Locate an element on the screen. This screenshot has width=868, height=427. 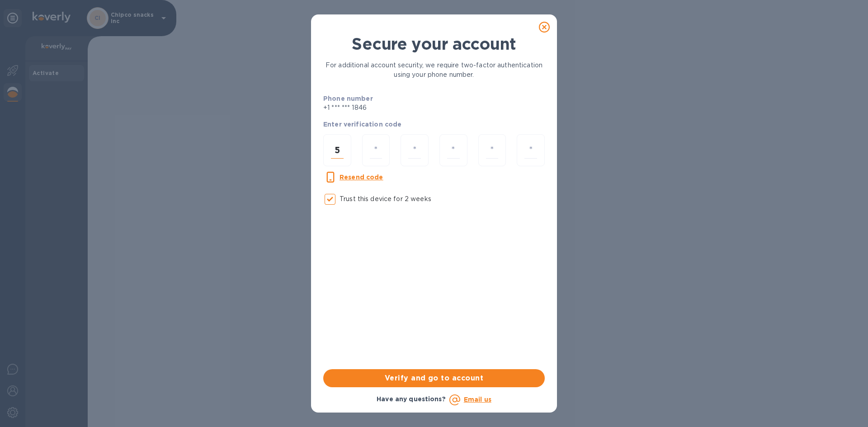
p: For additional account security, we require two-factor authentication using your phone number. is located at coordinates (434, 70).